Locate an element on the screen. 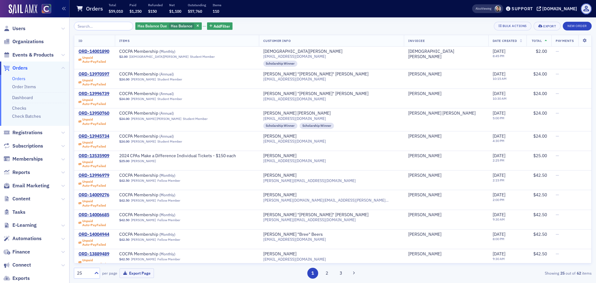  span: Profile is located at coordinates (586, 9).